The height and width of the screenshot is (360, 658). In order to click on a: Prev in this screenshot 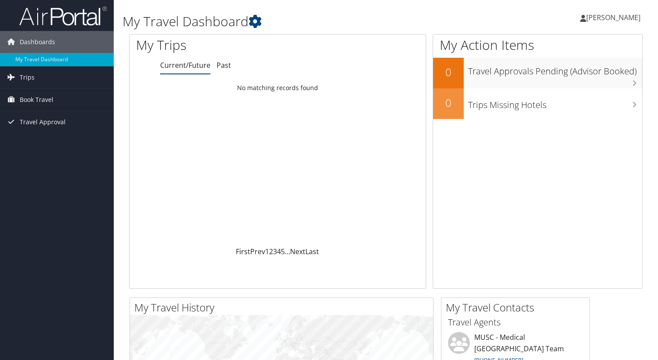, I will do `click(258, 252)`.